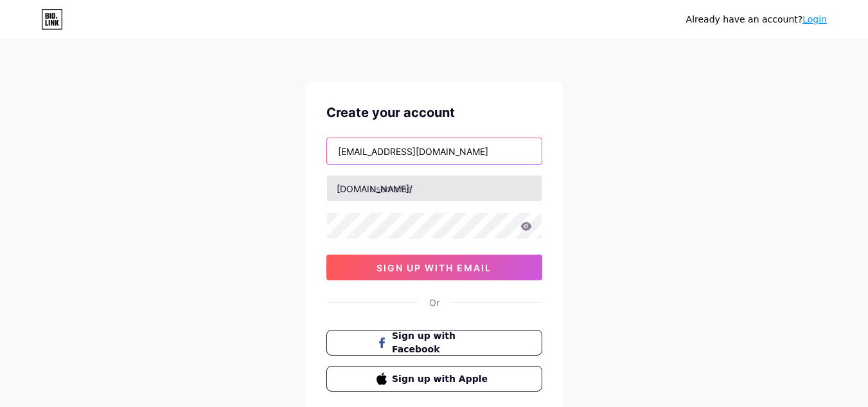 The width and height of the screenshot is (868, 407). What do you see at coordinates (434, 379) in the screenshot?
I see `button: Sign up with Apple` at bounding box center [434, 379].